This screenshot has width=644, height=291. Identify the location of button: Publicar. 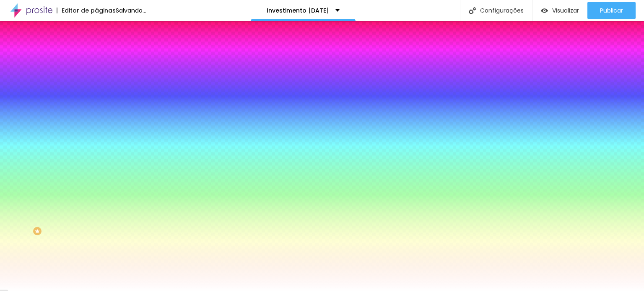
(611, 10).